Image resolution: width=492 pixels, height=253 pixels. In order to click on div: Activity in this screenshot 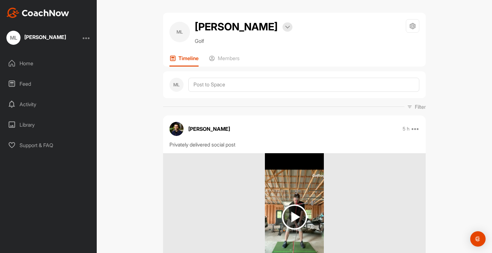, I will do `click(49, 104)`.